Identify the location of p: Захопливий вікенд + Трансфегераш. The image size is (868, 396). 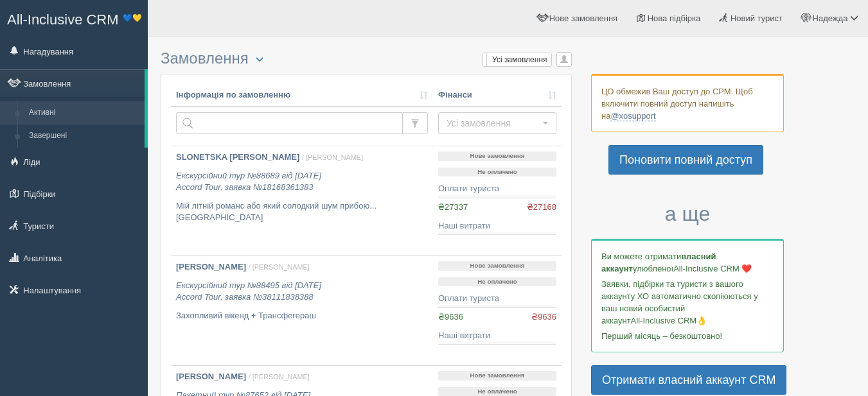
(302, 316).